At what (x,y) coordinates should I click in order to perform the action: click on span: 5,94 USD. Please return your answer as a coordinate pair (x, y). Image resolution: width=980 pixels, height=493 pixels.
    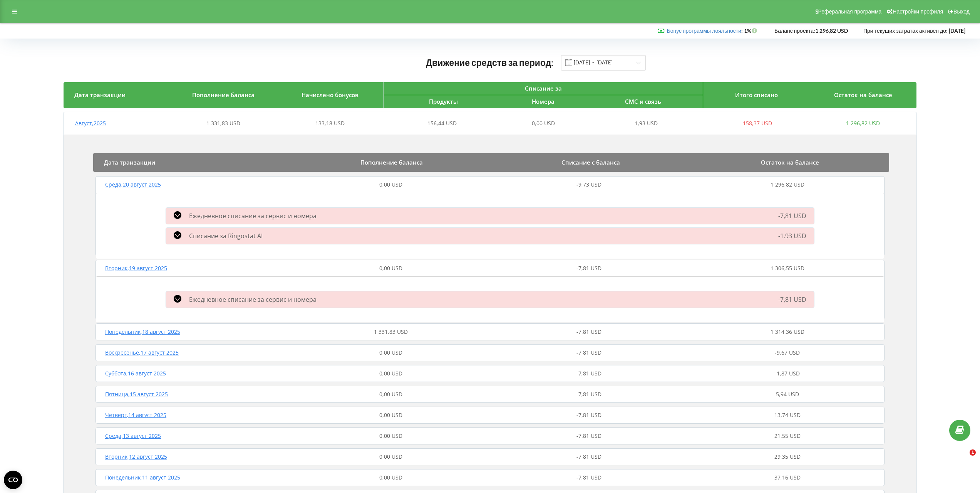
    Looking at the image, I should click on (788, 394).